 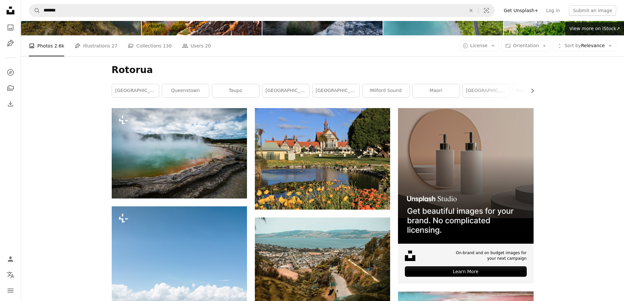 I want to click on button: Orientation, so click(x=525, y=46).